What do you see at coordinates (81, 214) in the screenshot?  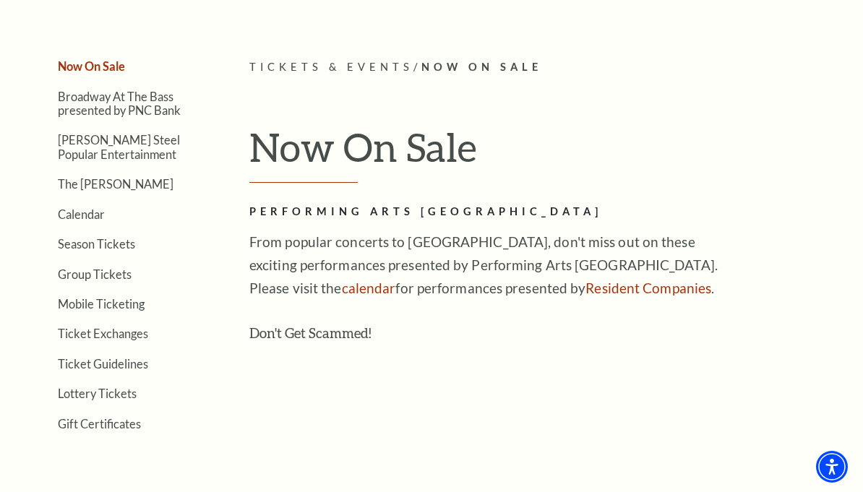 I see `a: Calendar` at bounding box center [81, 214].